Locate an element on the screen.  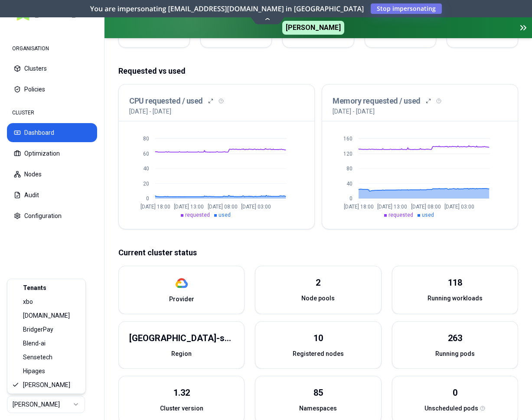
span: xbo is located at coordinates (28, 302).